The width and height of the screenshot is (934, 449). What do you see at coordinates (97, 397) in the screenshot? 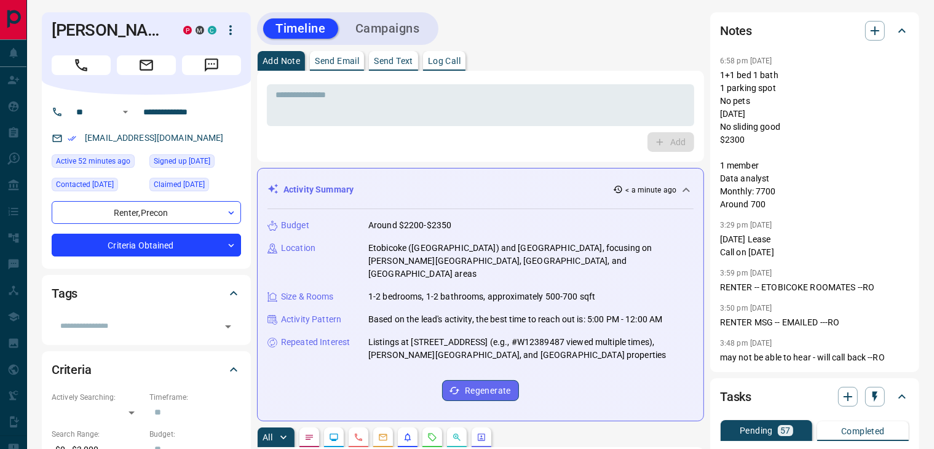
I see `p: Actively Searching:` at bounding box center [97, 397].